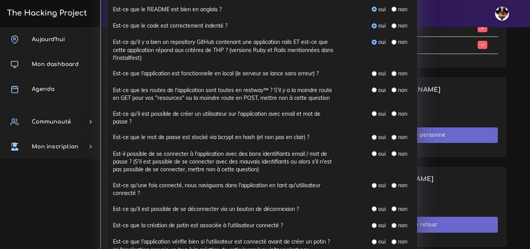  Describe the element at coordinates (167, 9) in the screenshot. I see `label: Est-ce que le README est bien en anglais ?` at that location.